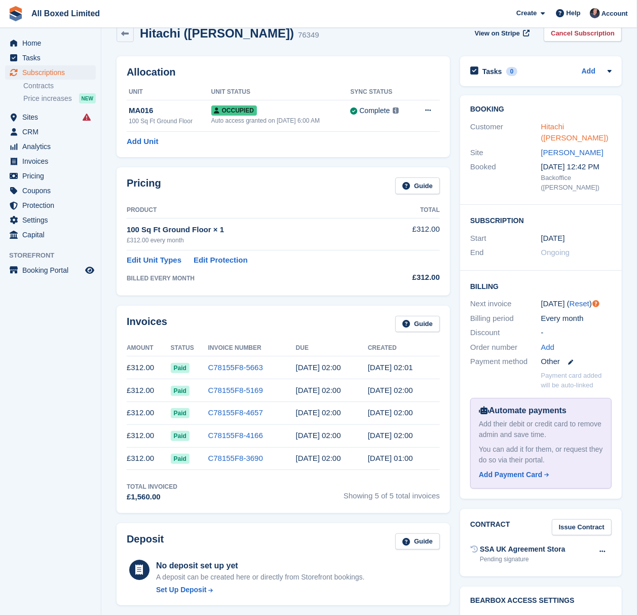 This screenshot has width=637, height=615. I want to click on div: 0, so click(512, 71).